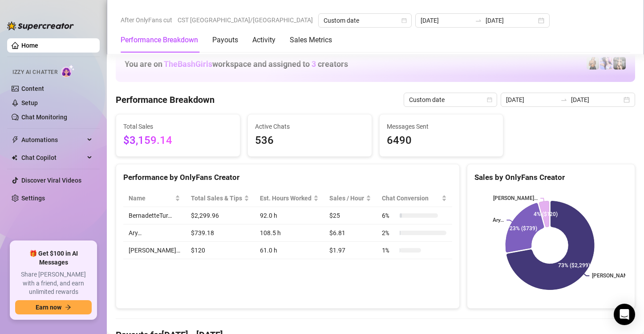 The width and height of the screenshot is (644, 334). I want to click on span: After OnlyFans cut, so click(147, 20).